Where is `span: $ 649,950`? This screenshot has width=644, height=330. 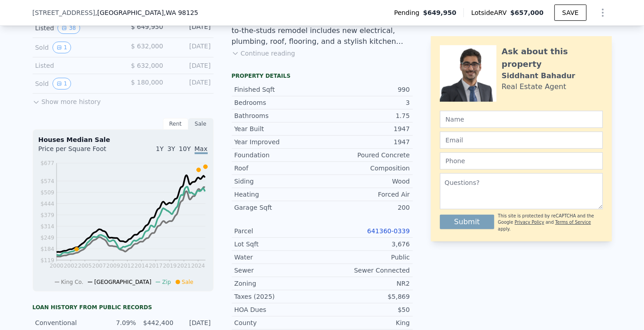
span: $ 649,950 is located at coordinates (146, 27).